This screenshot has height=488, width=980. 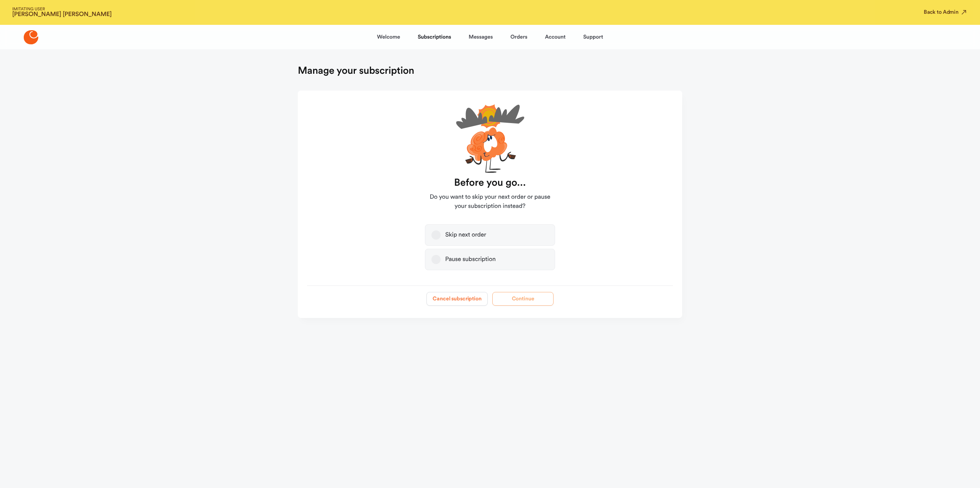 What do you see at coordinates (466, 235) in the screenshot?
I see `div: Skip next order` at bounding box center [466, 235].